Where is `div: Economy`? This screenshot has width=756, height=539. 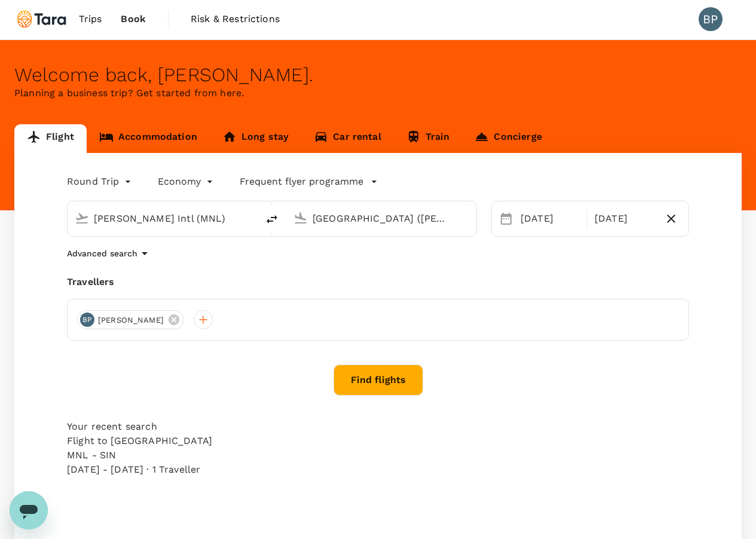
div: Economy is located at coordinates (187, 182).